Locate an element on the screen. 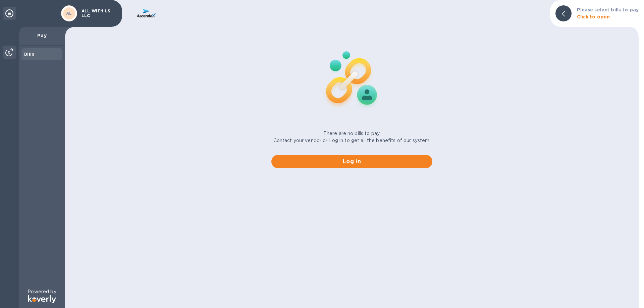 The width and height of the screenshot is (644, 308). span: Log in is located at coordinates (352, 162).